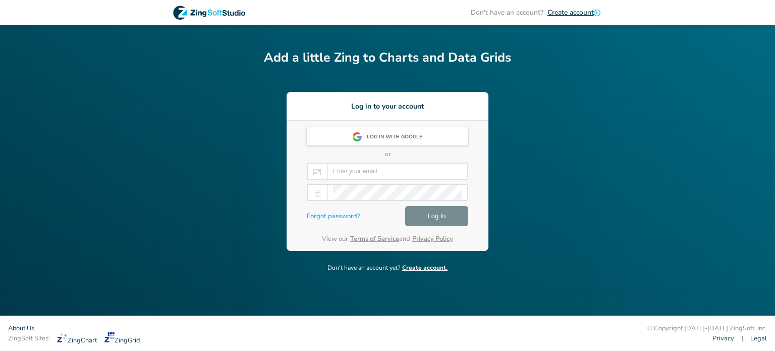 The height and width of the screenshot is (351, 775). I want to click on button: Log In, so click(437, 216).